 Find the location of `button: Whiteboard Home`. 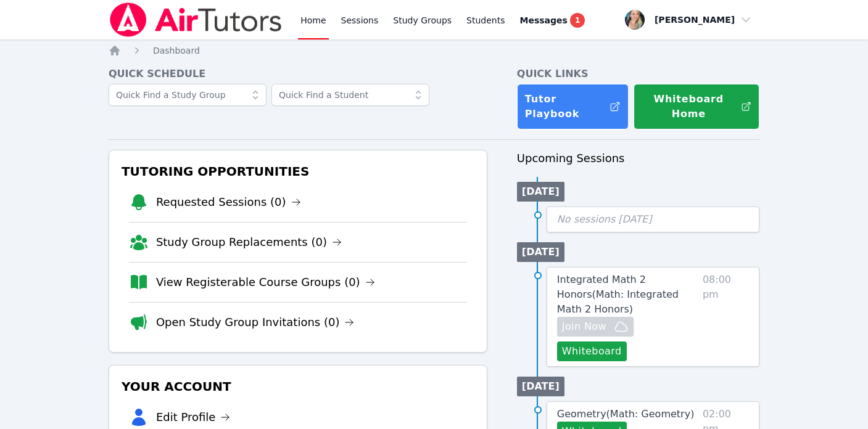

button: Whiteboard Home is located at coordinates (696, 107).